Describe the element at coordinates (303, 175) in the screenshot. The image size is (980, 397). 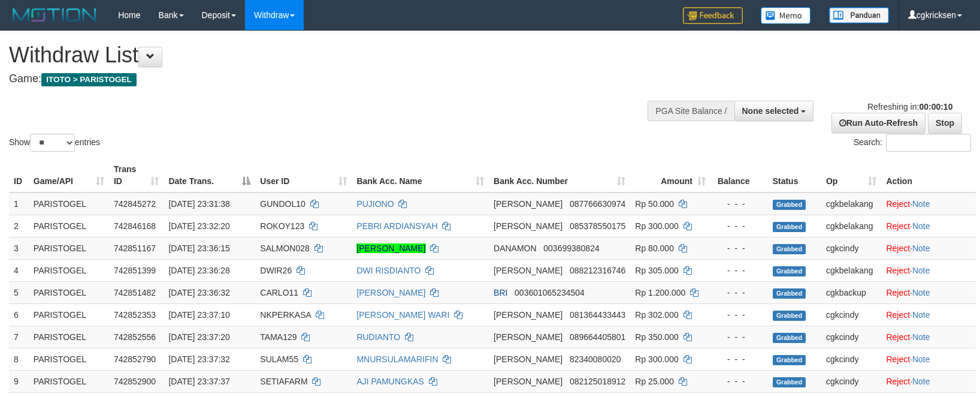
I see `th: User ID: activate to sort column ascending` at that location.